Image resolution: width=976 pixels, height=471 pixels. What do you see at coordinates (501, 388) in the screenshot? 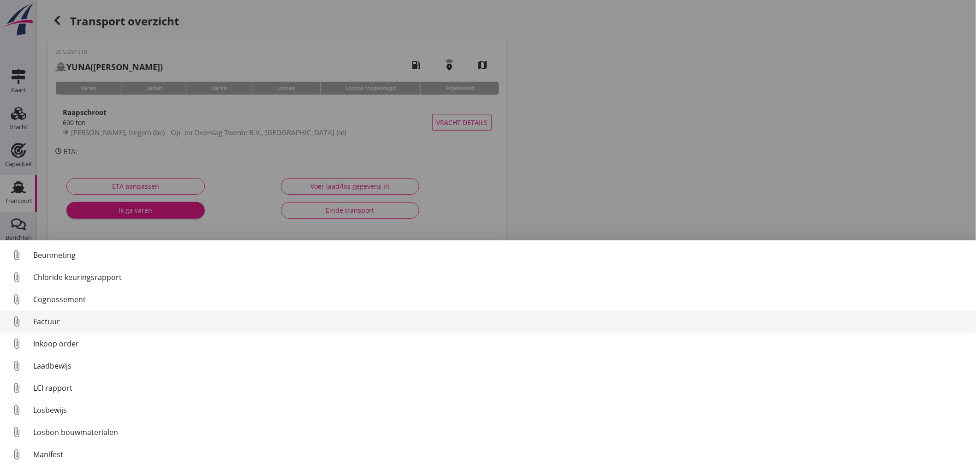
I see `div: LCI rapport` at bounding box center [501, 388].